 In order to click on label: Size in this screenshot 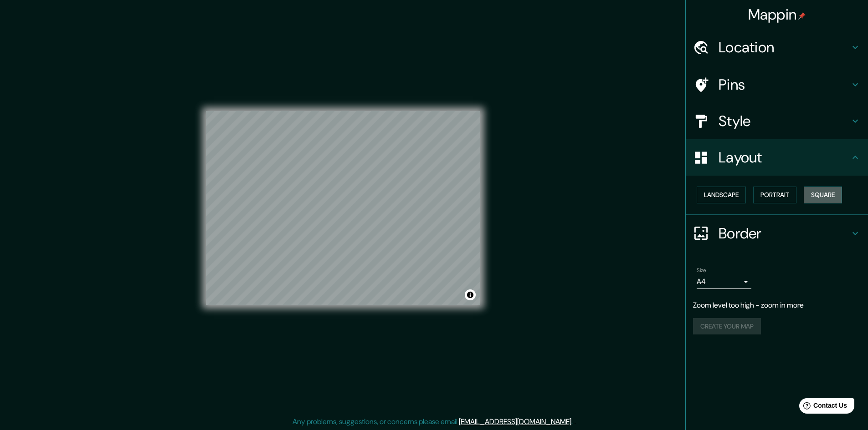, I will do `click(701, 270)`.